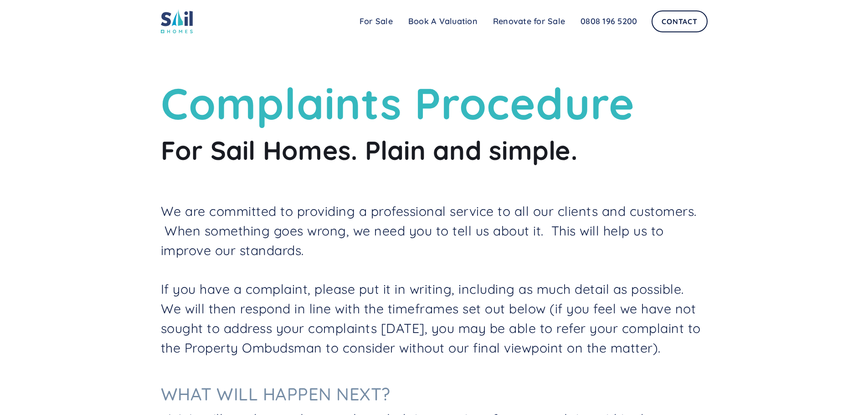 The height and width of the screenshot is (415, 868). I want to click on p: We are committed to providing a professional service to all our clients and customers. When somet..., so click(434, 279).